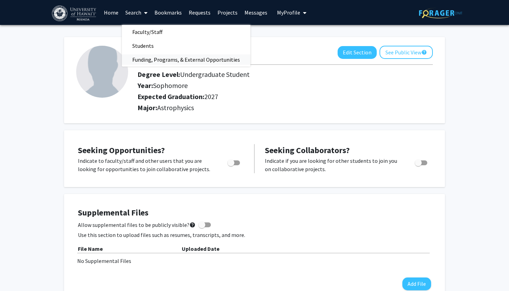 The image size is (509, 291). I want to click on button: Add File, so click(417, 284).